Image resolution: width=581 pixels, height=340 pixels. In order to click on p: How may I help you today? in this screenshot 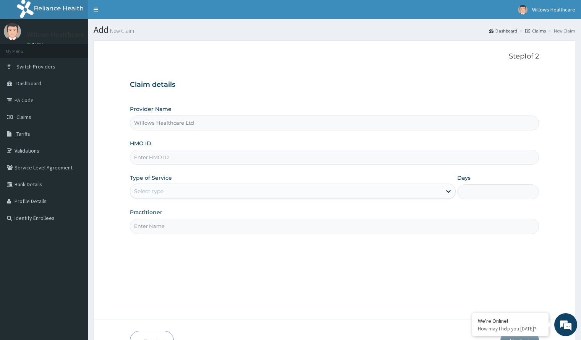, I will do `click(510, 328)`.